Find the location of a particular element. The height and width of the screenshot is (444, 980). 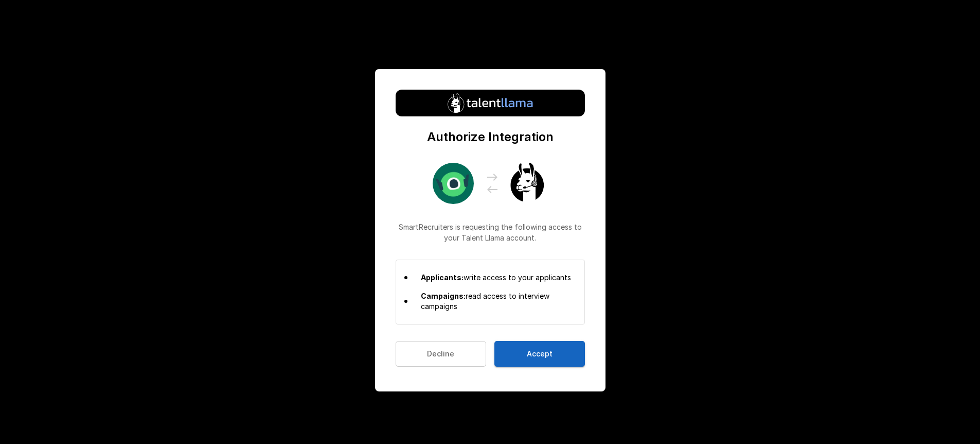

button: Accept is located at coordinates (540, 354).